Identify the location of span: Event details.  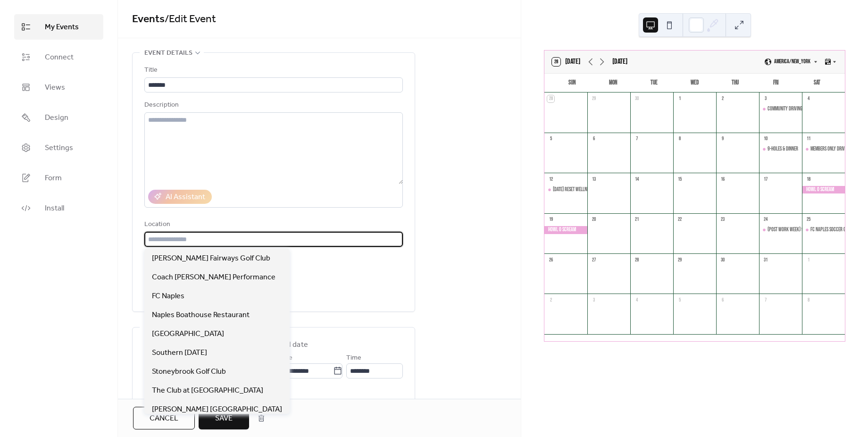
(169, 54).